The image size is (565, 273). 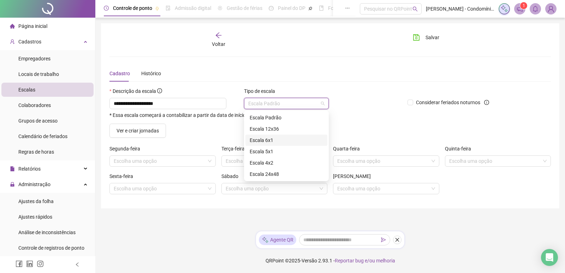 What do you see at coordinates (416, 37) in the screenshot?
I see `span: save` at bounding box center [416, 37].